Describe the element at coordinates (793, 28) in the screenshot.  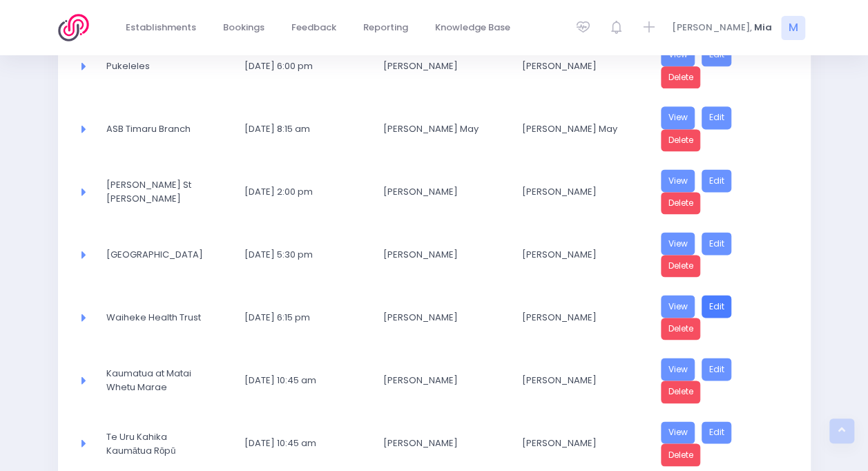
I see `span: M` at that location.